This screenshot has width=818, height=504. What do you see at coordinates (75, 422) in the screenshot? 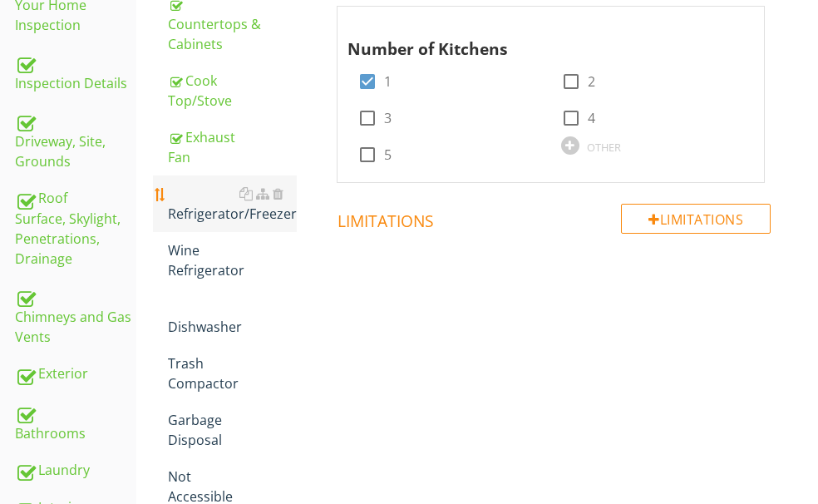
I see `div: Bathrooms` at bounding box center [75, 422].